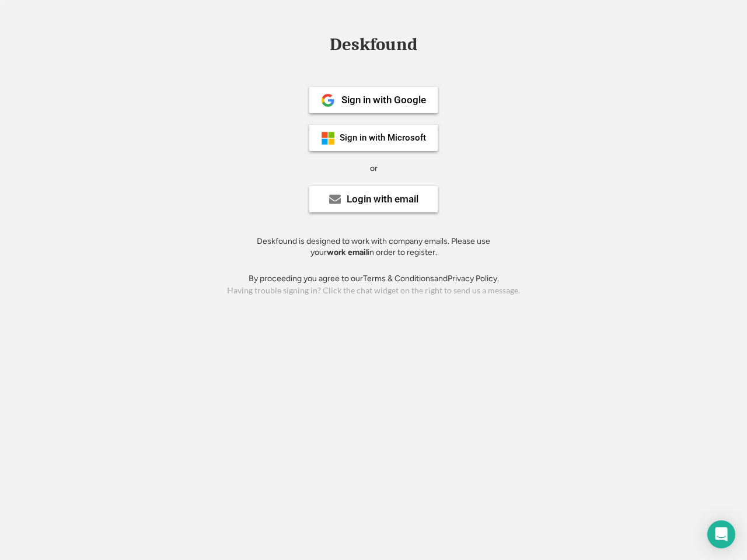 This screenshot has width=747, height=560. What do you see at coordinates (382, 199) in the screenshot?
I see `div: Login with email` at bounding box center [382, 199].